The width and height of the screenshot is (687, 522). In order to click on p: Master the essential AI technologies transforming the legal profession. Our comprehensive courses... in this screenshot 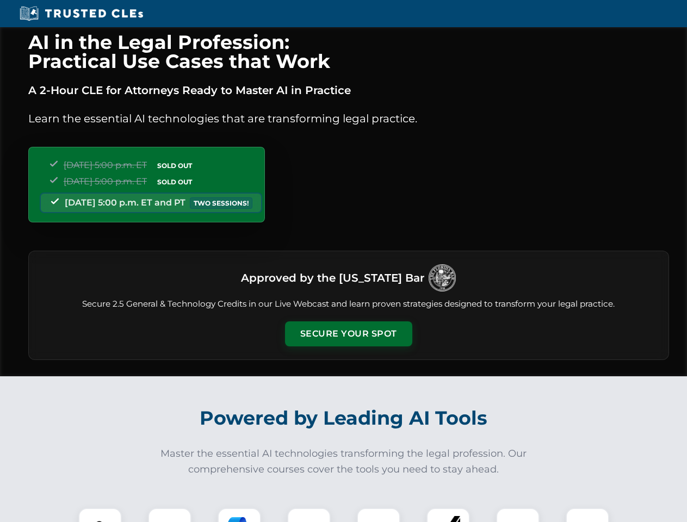, I will do `click(344, 462)`.